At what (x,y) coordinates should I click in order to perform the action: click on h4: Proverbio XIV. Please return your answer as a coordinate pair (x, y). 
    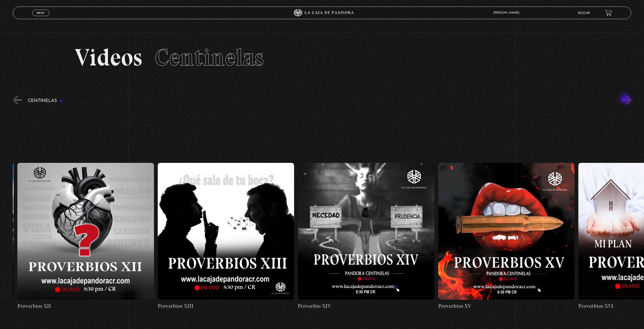
    Looking at the image, I should click on (366, 306).